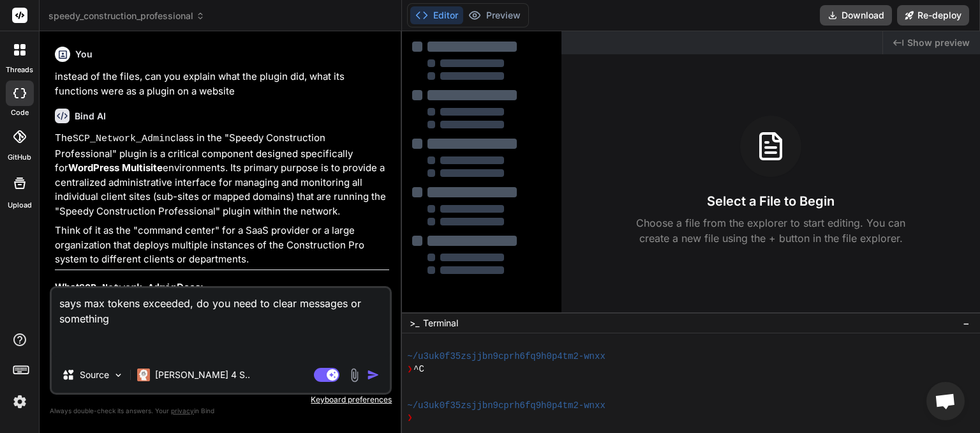  I want to click on span: Show preview, so click(939, 43).